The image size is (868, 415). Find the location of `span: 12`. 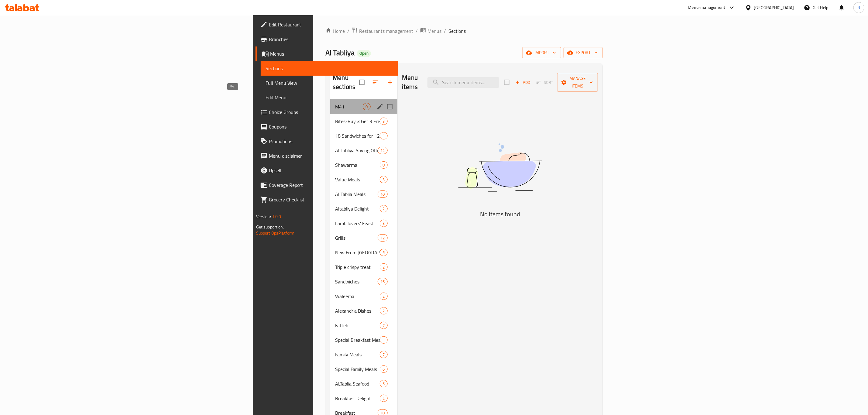

span: 12 is located at coordinates (383, 238).